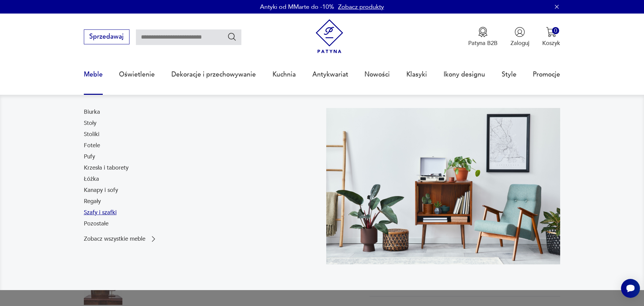 The height and width of the screenshot is (306, 644). What do you see at coordinates (329, 36) in the screenshot?
I see `img: Patyna - sklep z meblami i dekoracjami vintage` at bounding box center [329, 36].